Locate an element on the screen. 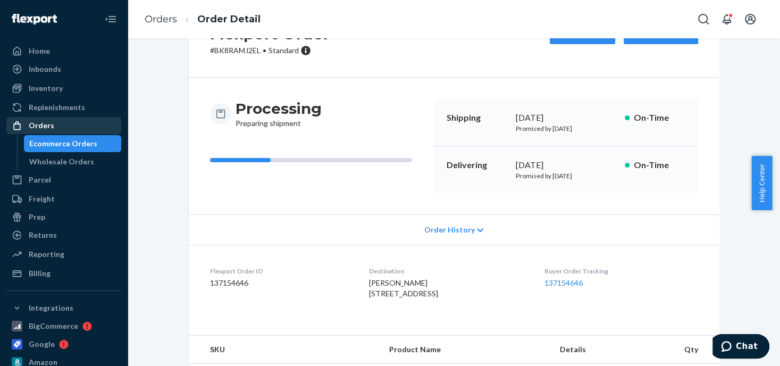 Image resolution: width=780 pixels, height=366 pixels. button: Help Center is located at coordinates (761, 183).